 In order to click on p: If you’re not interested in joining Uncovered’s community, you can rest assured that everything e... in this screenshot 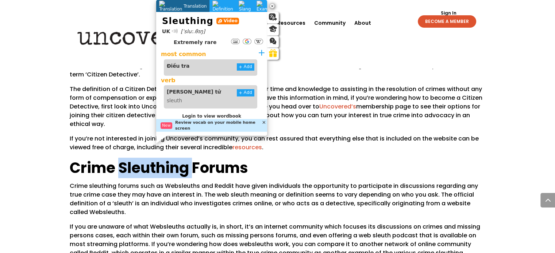, I will do `click(277, 146)`.